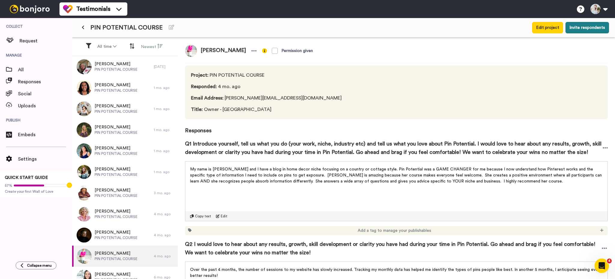 The width and height of the screenshot is (615, 279). I want to click on span: Title :, so click(197, 109).